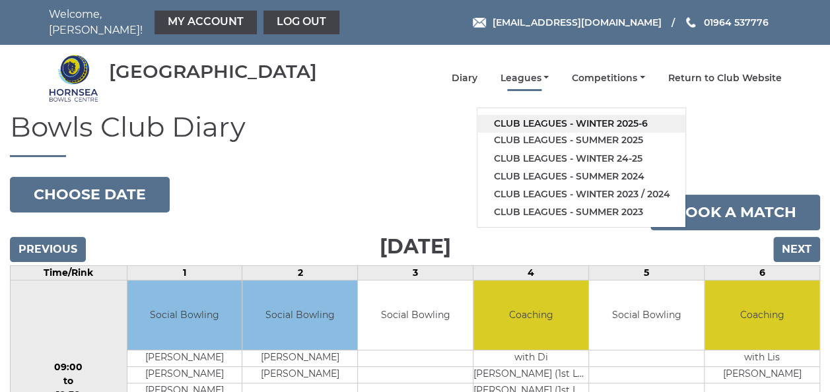  What do you see at coordinates (184, 273) in the screenshot?
I see `td: 1` at bounding box center [184, 273].